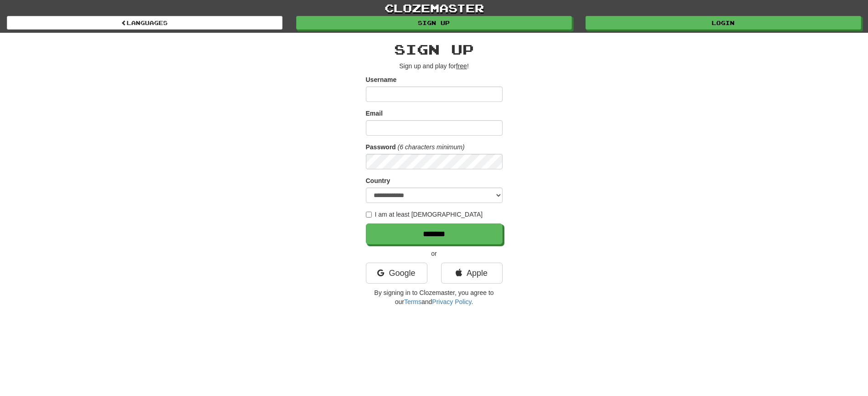 This screenshot has width=868, height=396. Describe the element at coordinates (723, 23) in the screenshot. I see `a: Login` at that location.